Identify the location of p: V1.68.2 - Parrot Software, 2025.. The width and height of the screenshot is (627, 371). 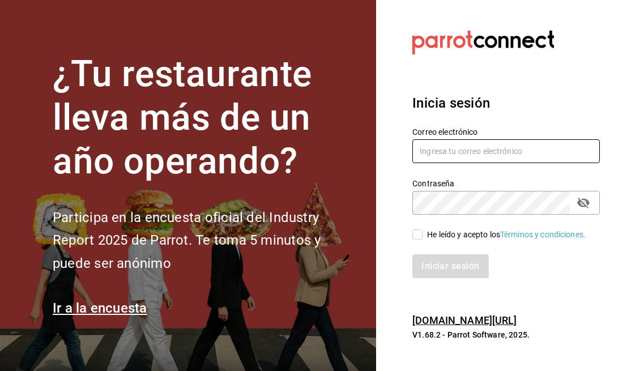
(505, 334).